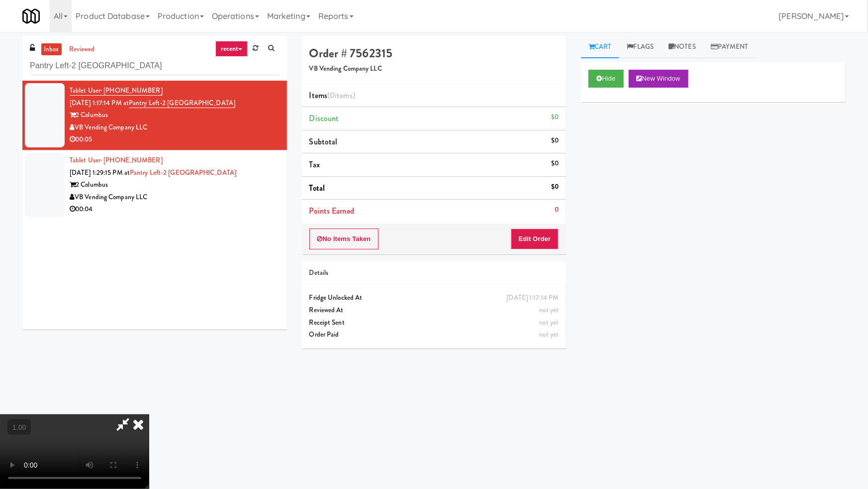 The width and height of the screenshot is (868, 489). I want to click on span: Discount, so click(324, 118).